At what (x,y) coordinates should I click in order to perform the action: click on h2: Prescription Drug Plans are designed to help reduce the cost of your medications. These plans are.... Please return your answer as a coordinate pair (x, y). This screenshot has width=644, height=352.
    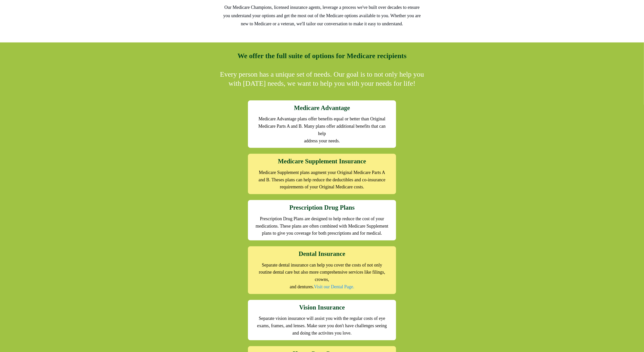
    Looking at the image, I should click on (322, 226).